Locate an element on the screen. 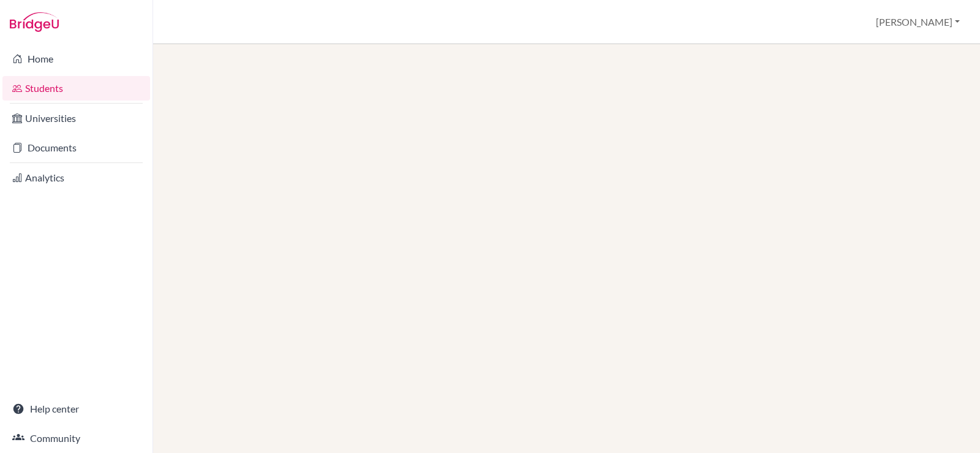  a: Documents is located at coordinates (76, 148).